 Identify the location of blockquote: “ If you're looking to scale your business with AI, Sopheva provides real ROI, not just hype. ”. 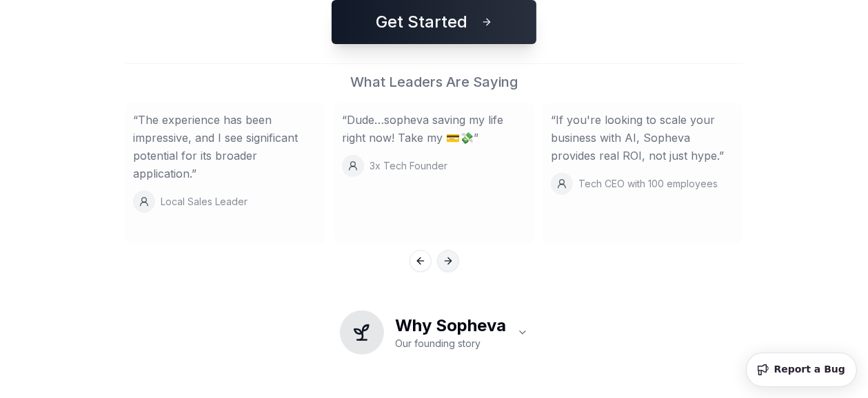
(642, 138).